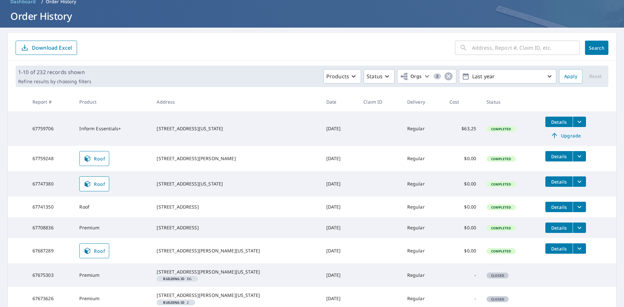 This screenshot has width=624, height=307. Describe the element at coordinates (338, 76) in the screenshot. I see `p: Products` at that location.